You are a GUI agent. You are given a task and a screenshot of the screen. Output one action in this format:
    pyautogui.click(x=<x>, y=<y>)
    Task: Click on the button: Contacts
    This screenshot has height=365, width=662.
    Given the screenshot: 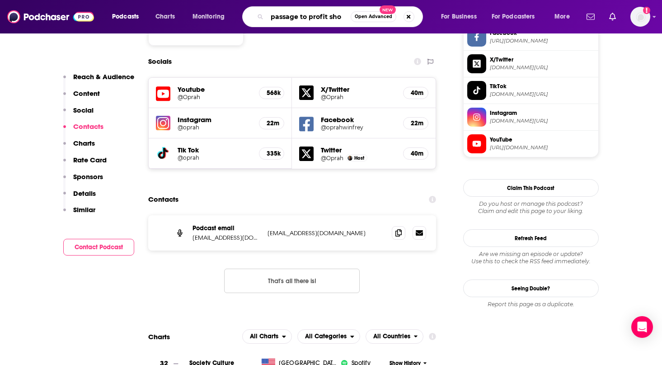 What is the action you would take?
    pyautogui.click(x=83, y=130)
    